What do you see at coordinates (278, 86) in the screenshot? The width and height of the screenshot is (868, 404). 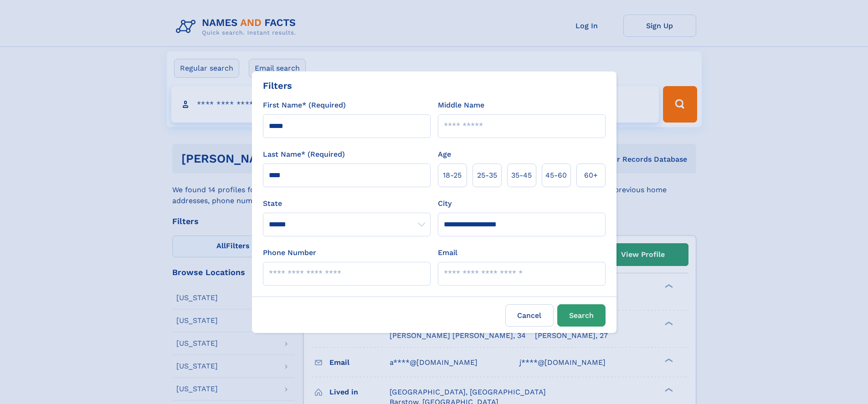 I see `div: Filters` at bounding box center [278, 86].